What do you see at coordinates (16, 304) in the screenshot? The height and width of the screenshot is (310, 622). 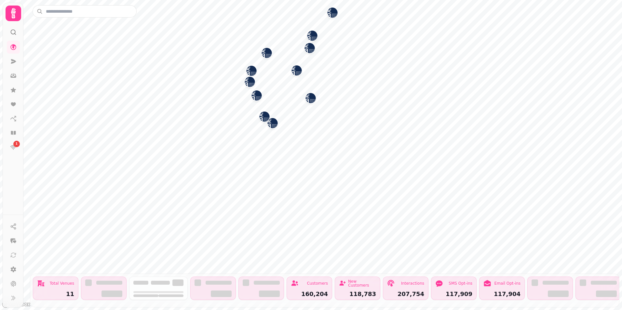 I see `a: Mapbox logo` at bounding box center [16, 304].